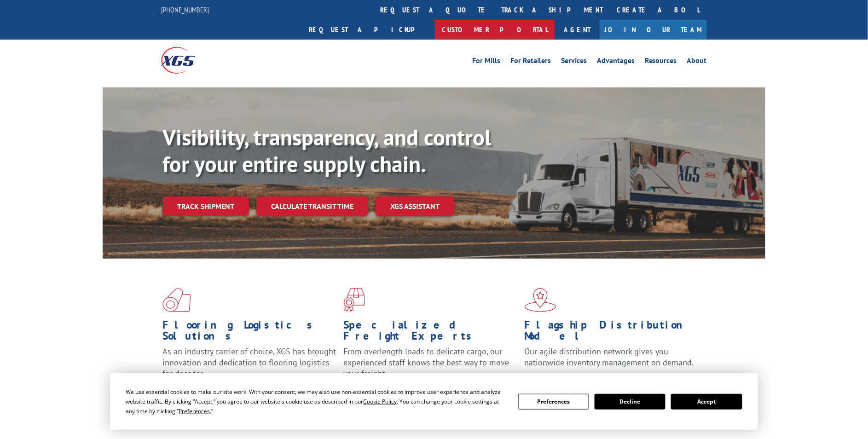 This screenshot has height=439, width=868. Describe the element at coordinates (531, 62) in the screenshot. I see `a: For Retailers` at that location.